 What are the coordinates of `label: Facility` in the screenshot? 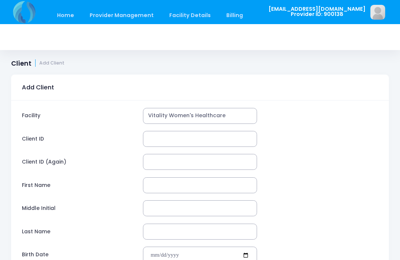 It's located at (79, 116).